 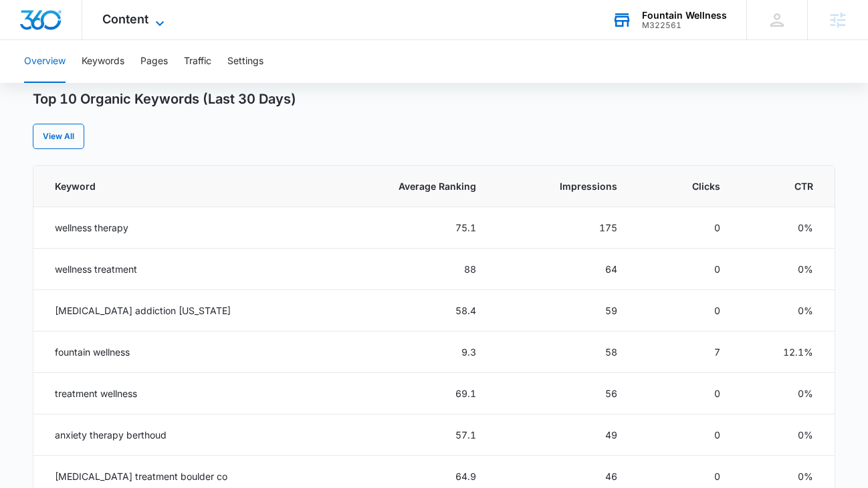 What do you see at coordinates (197, 62) in the screenshot?
I see `button: Traffic` at bounding box center [197, 62].